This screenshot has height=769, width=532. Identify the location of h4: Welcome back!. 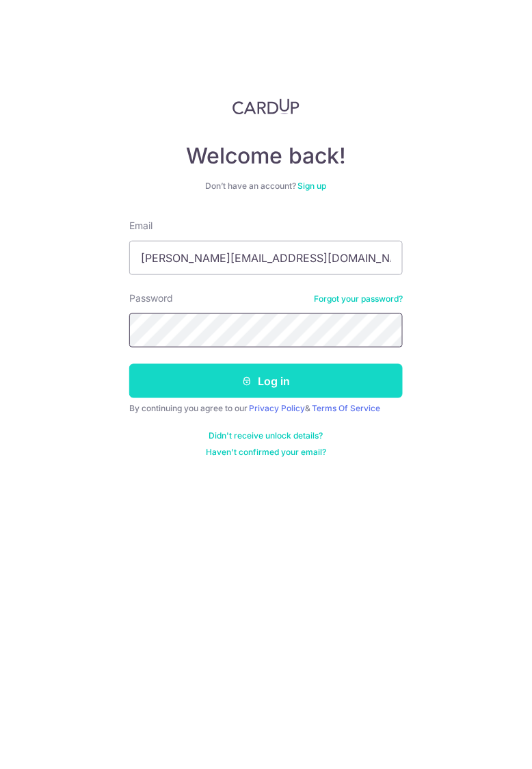
(266, 156).